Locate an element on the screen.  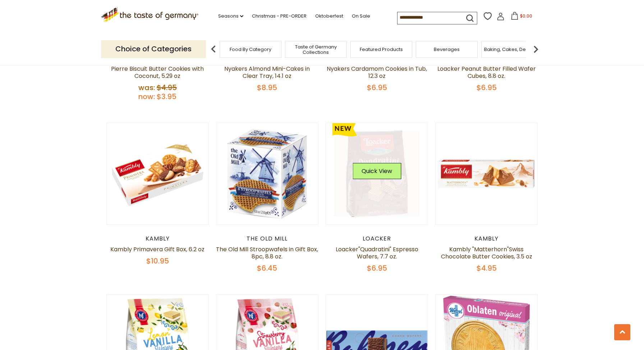
a: Loacker"Quadratini" Espresso Wafers, 7.7 oz. is located at coordinates (377, 253).